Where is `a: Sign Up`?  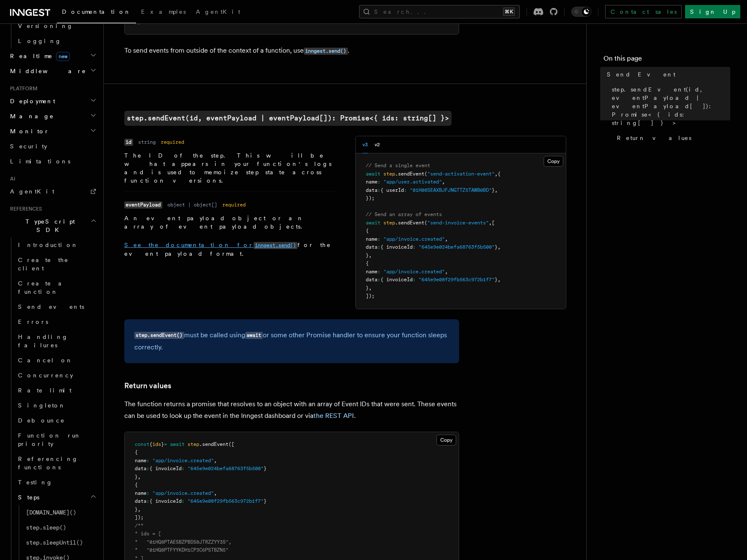
a: Sign Up is located at coordinates (712, 12).